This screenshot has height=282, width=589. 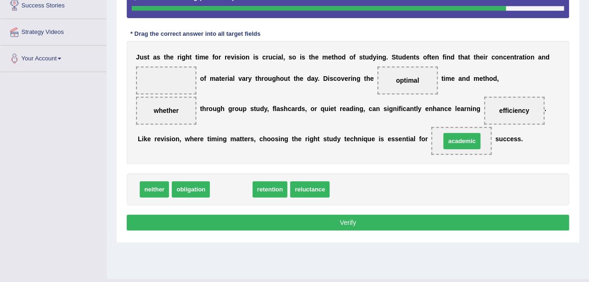 I want to click on b: l, so click(x=417, y=109).